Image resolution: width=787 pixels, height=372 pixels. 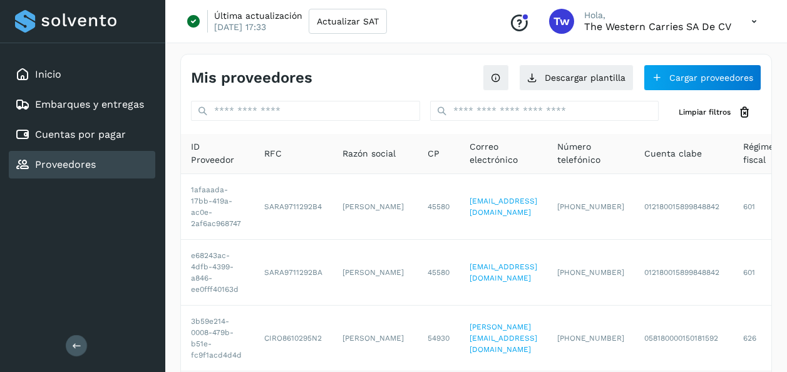 What do you see at coordinates (217, 207) in the screenshot?
I see `td: 1afaaada-17bb-419a-ac0e-2af6ac968747` at bounding box center [217, 207].